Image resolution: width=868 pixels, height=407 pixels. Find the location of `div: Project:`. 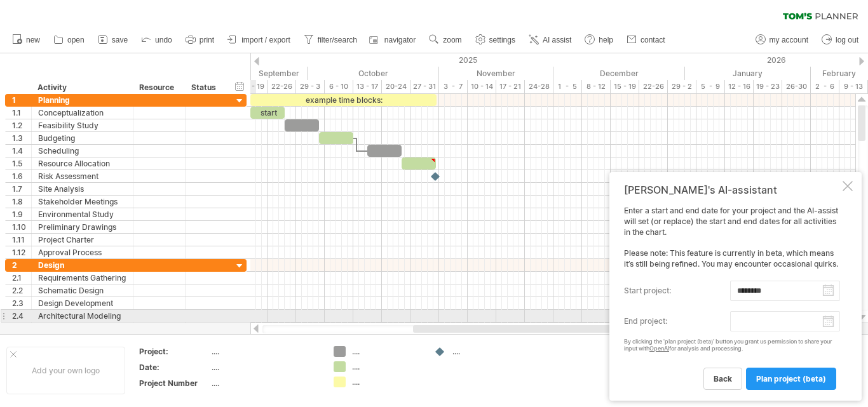

div: Project: is located at coordinates (174, 351).